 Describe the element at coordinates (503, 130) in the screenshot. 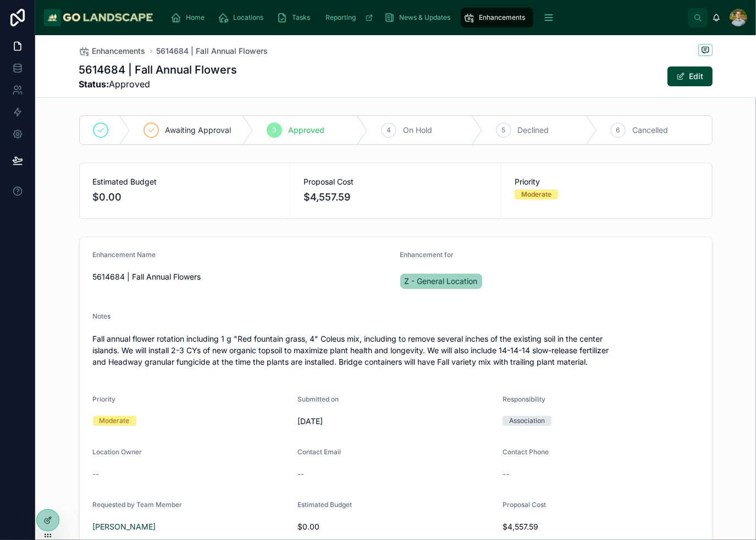

I see `span: 5` at that location.